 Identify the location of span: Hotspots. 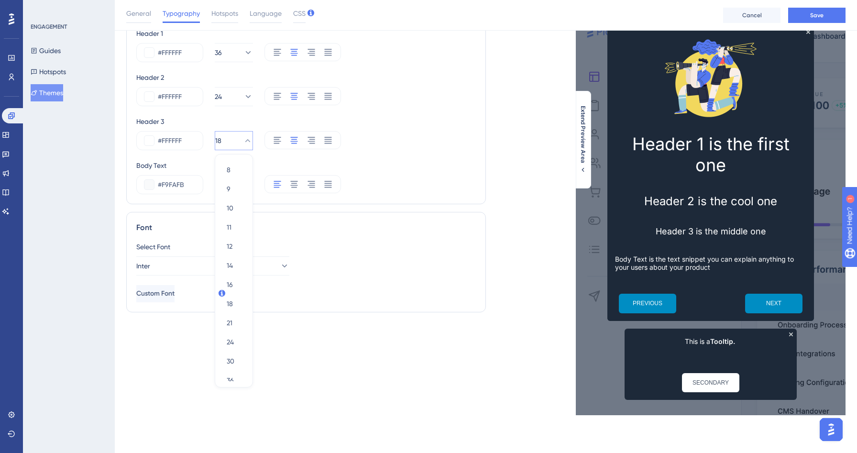
(225, 13).